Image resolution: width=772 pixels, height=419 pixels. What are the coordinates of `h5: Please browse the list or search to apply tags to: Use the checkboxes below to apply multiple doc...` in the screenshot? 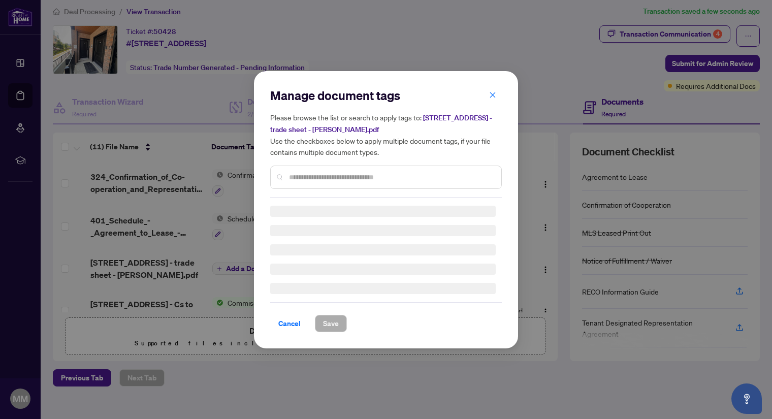 It's located at (386, 135).